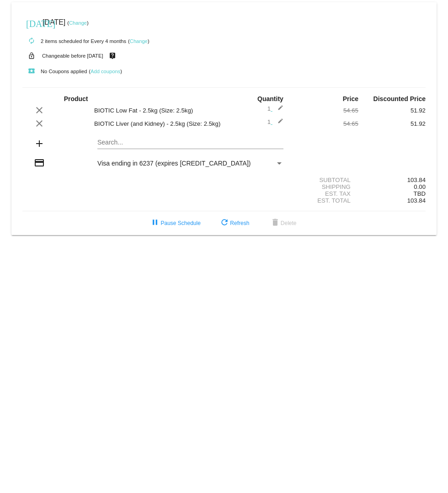  Describe the element at coordinates (283, 223) in the screenshot. I see `span: Delete` at that location.